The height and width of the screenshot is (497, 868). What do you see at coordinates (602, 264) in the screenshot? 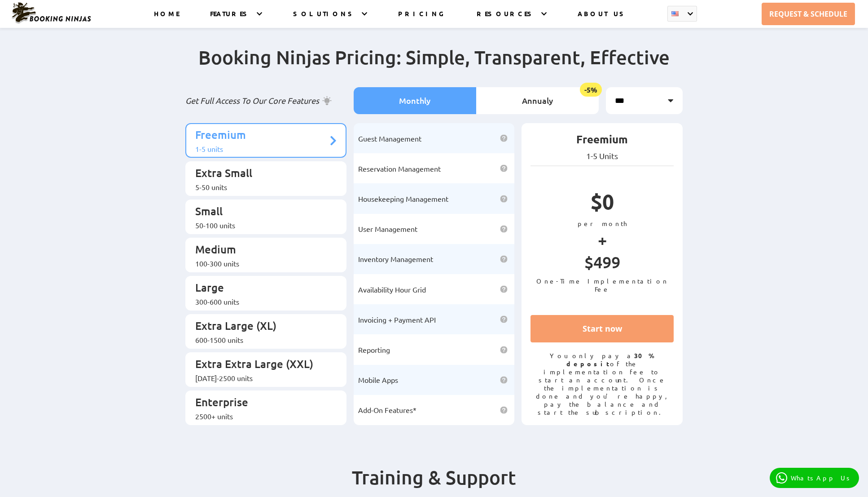
I see `p: $499` at bounding box center [602, 264].